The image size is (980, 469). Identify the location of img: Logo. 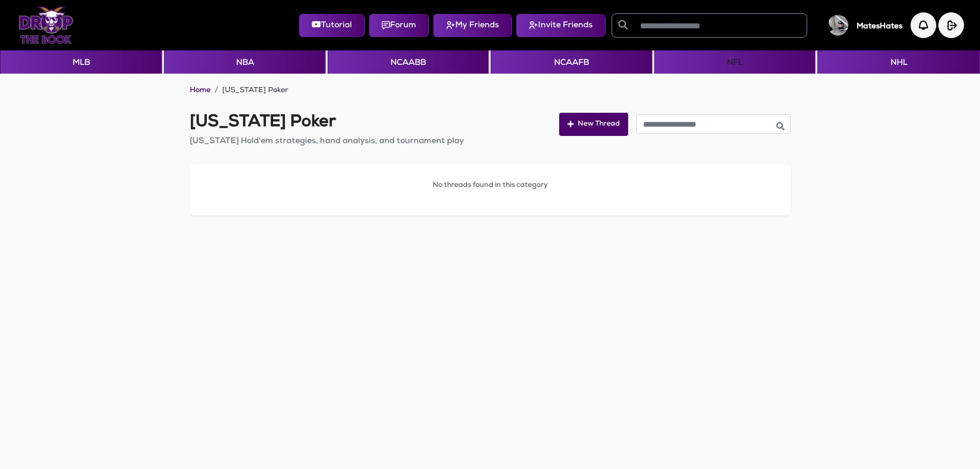
(46, 25).